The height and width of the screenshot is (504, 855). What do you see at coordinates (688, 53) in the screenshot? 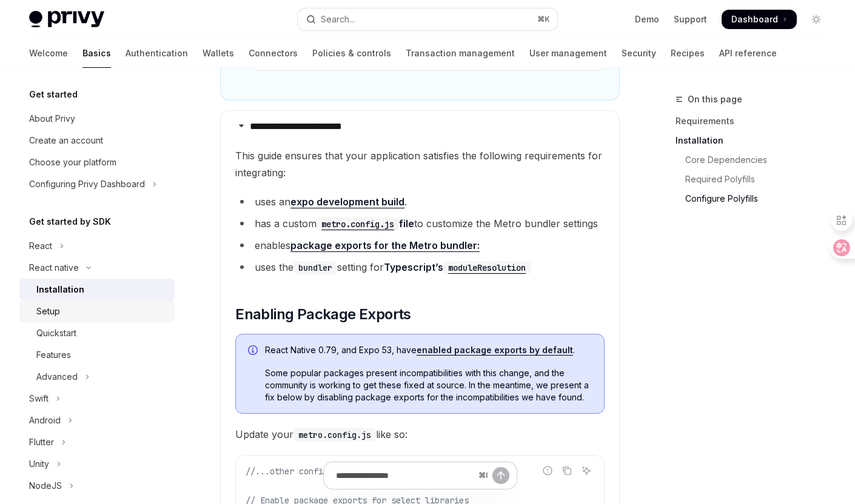
I see `a: Recipes` at bounding box center [688, 53].